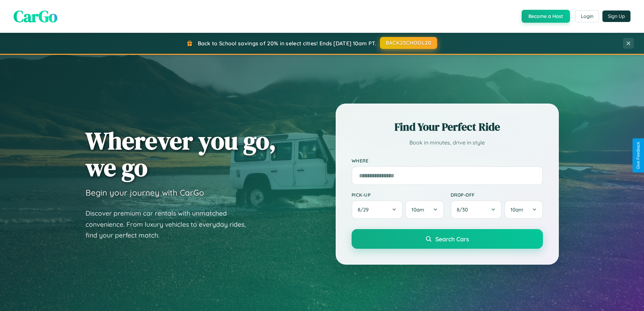 The height and width of the screenshot is (311, 644). Describe the element at coordinates (398, 194) in the screenshot. I see `label: Pick-up` at that location.